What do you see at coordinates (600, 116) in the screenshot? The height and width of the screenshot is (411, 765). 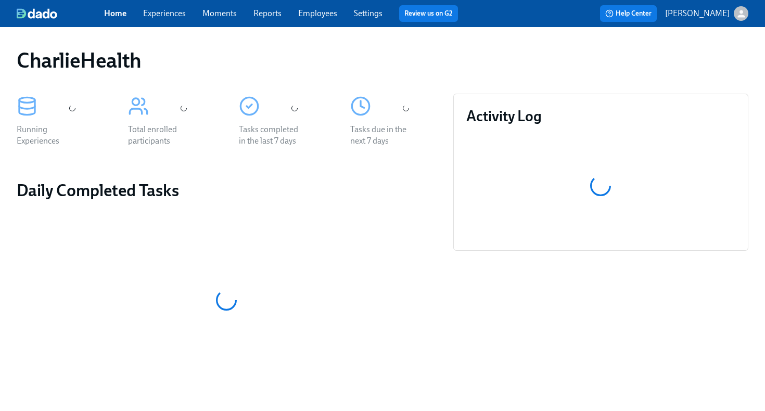 I see `h3: Activity Log` at bounding box center [600, 116].